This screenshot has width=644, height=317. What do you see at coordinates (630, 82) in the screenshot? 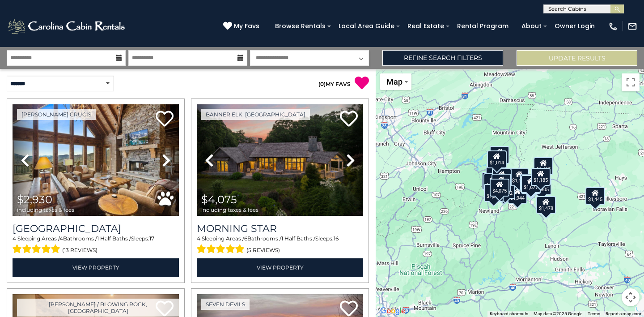
I see `button: Toggle fullscreen view` at bounding box center [630, 82].